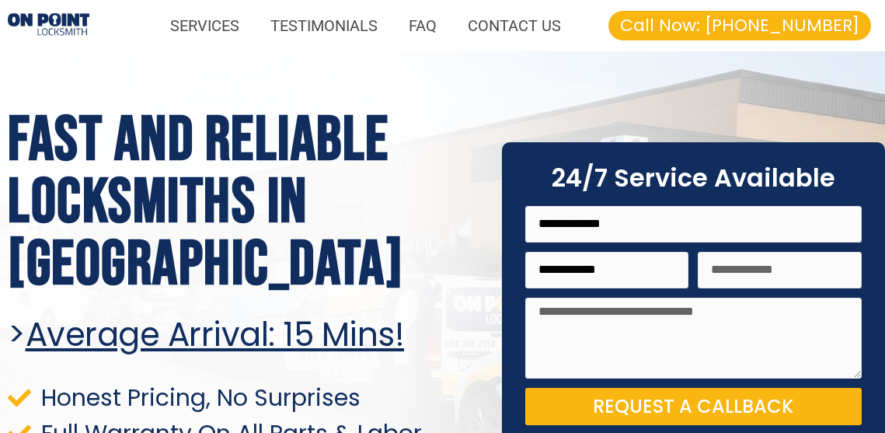 The width and height of the screenshot is (885, 433). What do you see at coordinates (515, 26) in the screenshot?
I see `a: CONTACT US` at bounding box center [515, 26].